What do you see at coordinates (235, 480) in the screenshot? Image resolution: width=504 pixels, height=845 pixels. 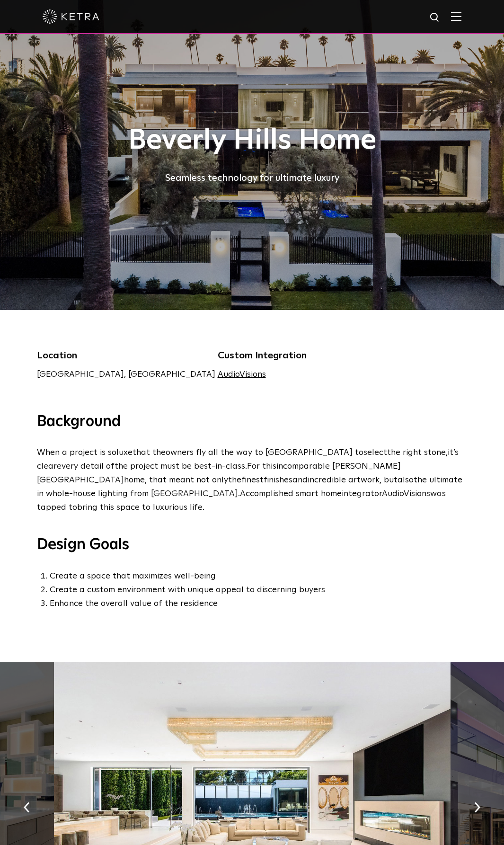 I see `span: the` at bounding box center [235, 480].